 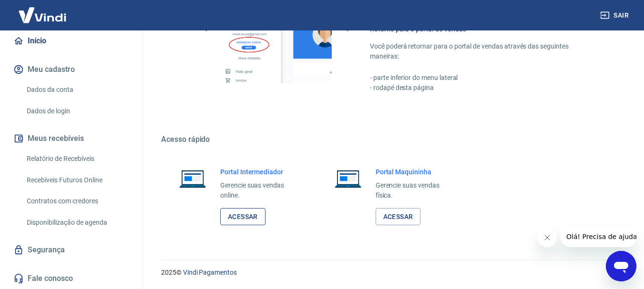 What do you see at coordinates (71, 70) in the screenshot?
I see `button: Meu cadastro` at bounding box center [71, 70].